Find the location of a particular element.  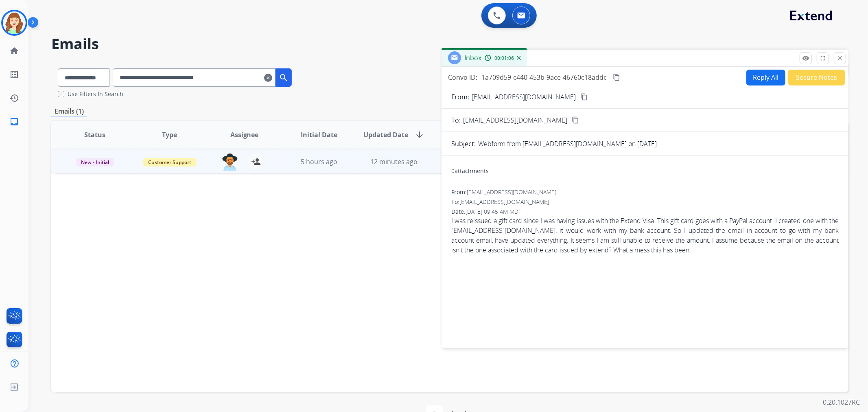

div: Date: is located at coordinates (645, 212).